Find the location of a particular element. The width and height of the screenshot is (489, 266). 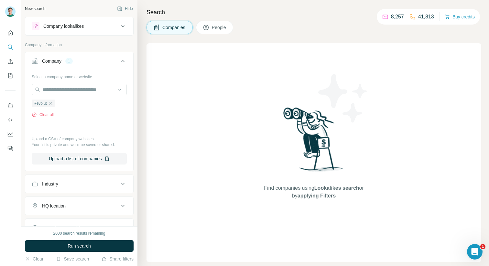

button: Upload a list of companies is located at coordinates (79, 159).